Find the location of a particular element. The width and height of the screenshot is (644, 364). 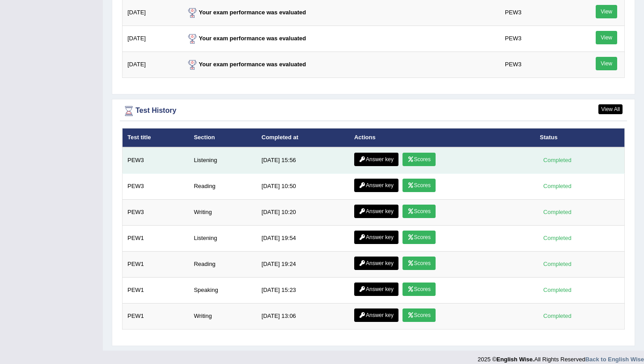

th: Section is located at coordinates (222, 138).